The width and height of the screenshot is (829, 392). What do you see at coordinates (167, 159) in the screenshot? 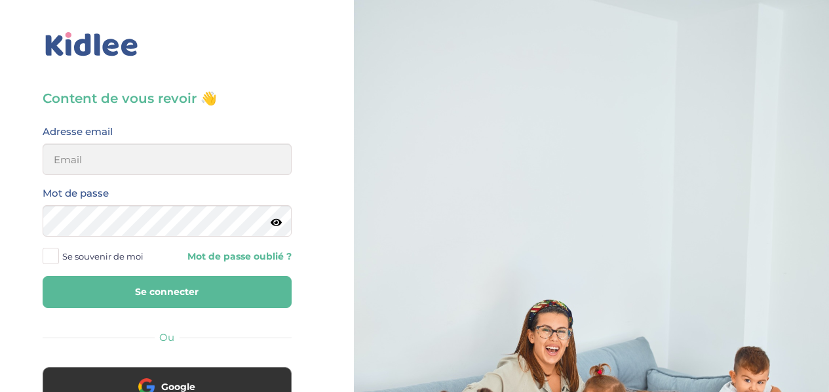
I see `input: Email` at bounding box center [167, 159].